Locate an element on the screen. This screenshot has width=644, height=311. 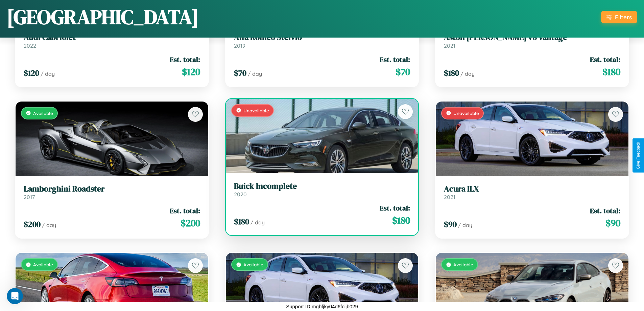
h3: Alfa Romeo Stelvio is located at coordinates (322, 37).